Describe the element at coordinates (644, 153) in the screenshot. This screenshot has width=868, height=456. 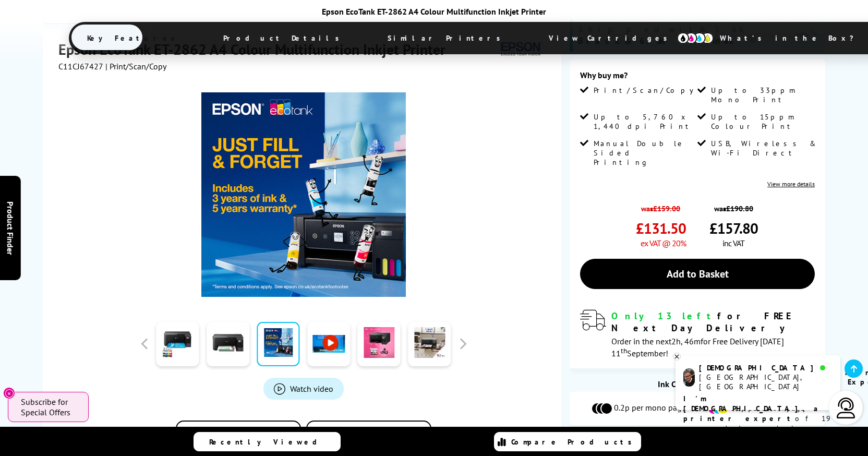
I see `span: Manual Double Sided Printing` at that location.